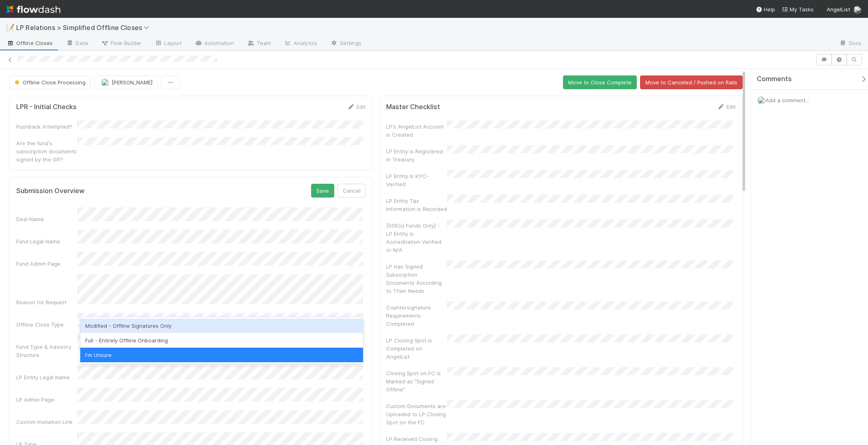 The width and height of the screenshot is (868, 445). Describe the element at coordinates (222, 355) in the screenshot. I see `div: I'm Unsure` at that location.